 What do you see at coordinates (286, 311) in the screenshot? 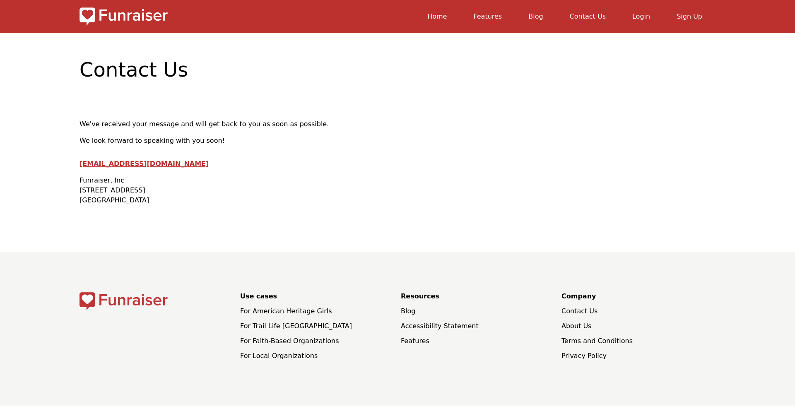
I see `a: For American Heritage Girls` at bounding box center [286, 311].